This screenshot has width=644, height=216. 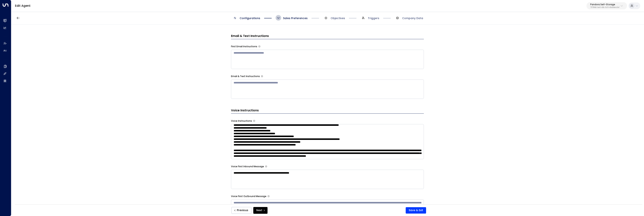 What do you see at coordinates (254, 121) in the screenshot?
I see `button: Provide specific instructions for phone conversations, such as tone, pacing, information to empha...` at bounding box center [254, 121].